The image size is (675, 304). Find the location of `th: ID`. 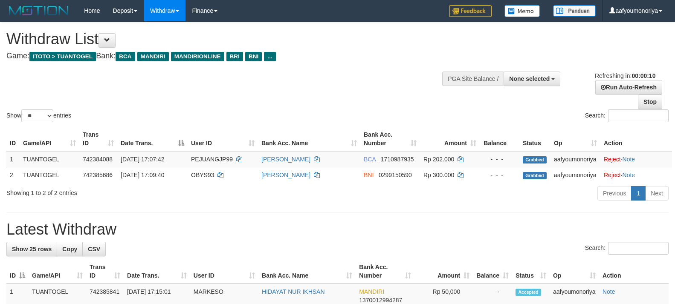

th: ID is located at coordinates (13, 139).